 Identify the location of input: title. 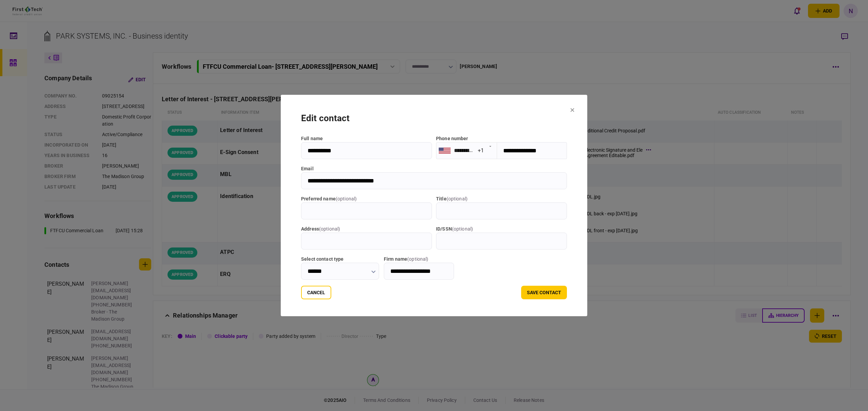
(502, 211).